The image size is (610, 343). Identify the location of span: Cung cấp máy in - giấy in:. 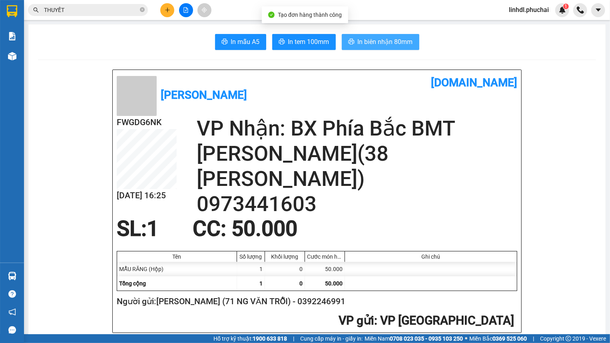
(331, 339).